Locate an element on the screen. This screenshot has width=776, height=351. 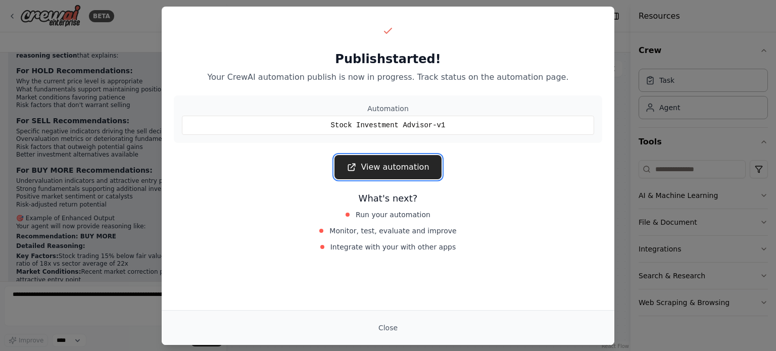
button: Close is located at coordinates (388, 328).